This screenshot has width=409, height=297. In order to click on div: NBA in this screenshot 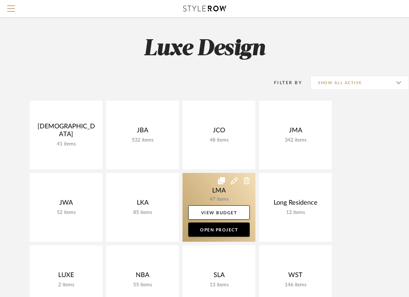, I will do `click(142, 277)`.